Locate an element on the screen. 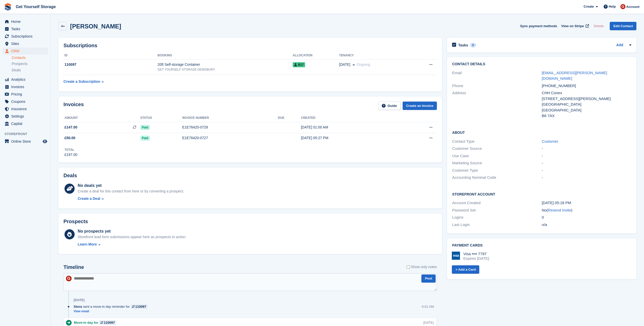 The image size is (644, 326). span: Invoices is located at coordinates (26, 87).